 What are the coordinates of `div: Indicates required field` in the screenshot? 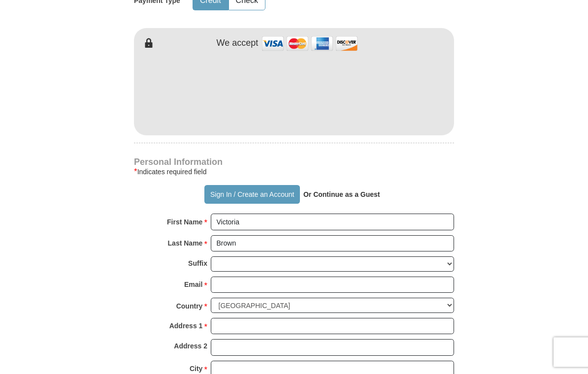 It's located at (294, 172).